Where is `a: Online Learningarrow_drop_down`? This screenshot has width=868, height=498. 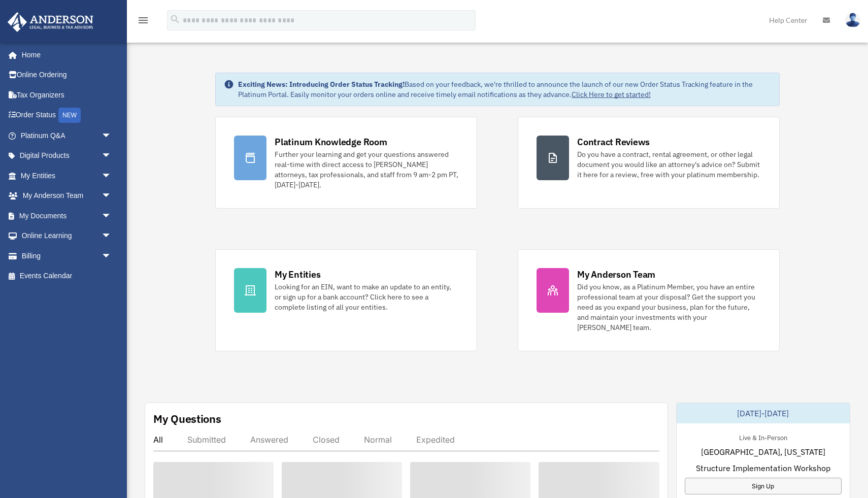
a: Online Learningarrow_drop_down is located at coordinates (67, 236).